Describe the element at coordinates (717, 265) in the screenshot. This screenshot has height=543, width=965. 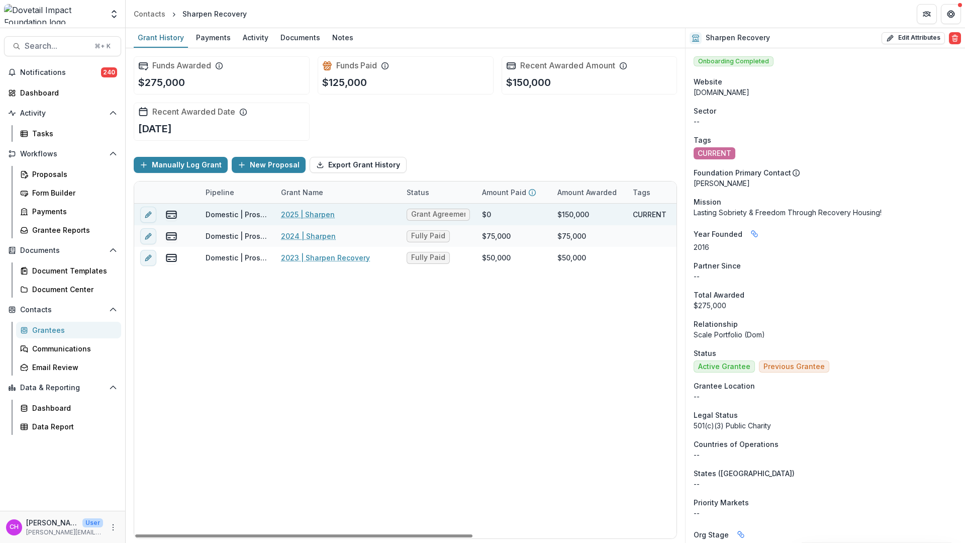
I see `span: Partner Since` at that location.